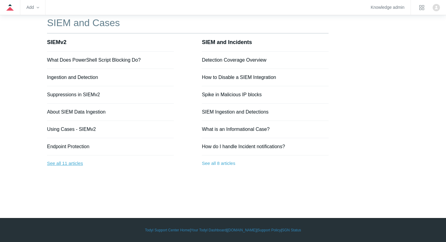  I want to click on a: SIEMv2, so click(57, 42).